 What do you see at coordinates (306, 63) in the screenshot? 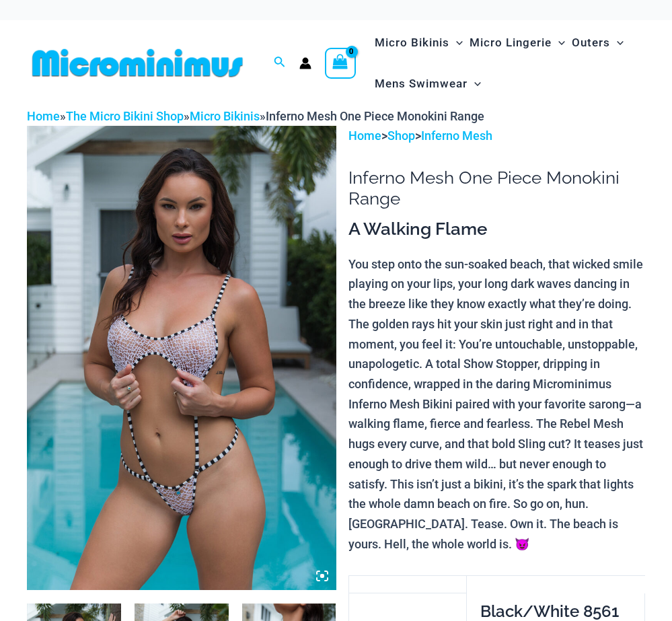
I see `a: Account icon link` at bounding box center [306, 63].